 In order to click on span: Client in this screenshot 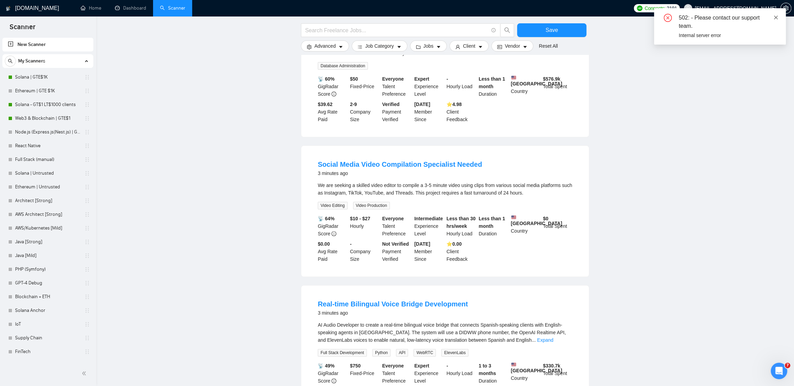, I will do `click(469, 46)`.